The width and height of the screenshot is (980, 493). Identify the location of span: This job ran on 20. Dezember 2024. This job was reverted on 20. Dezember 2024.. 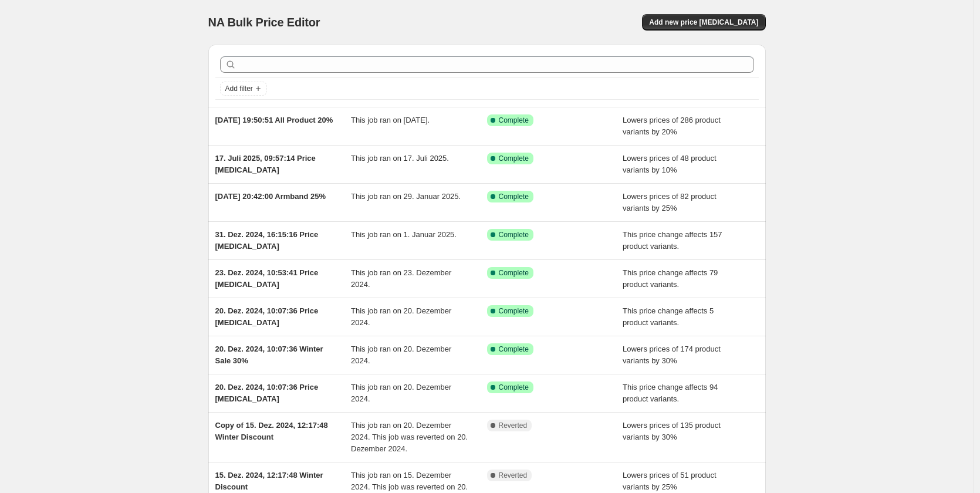
(409, 437).